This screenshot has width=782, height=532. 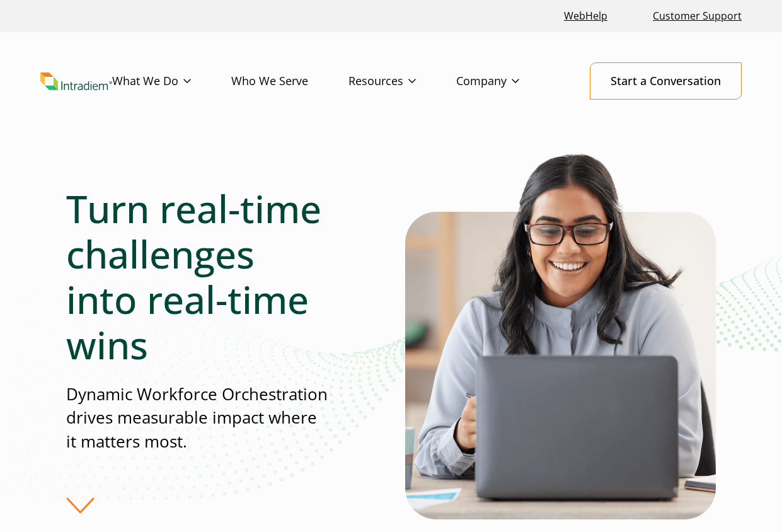 What do you see at coordinates (76, 81) in the screenshot?
I see `img: Intradiem` at bounding box center [76, 81].